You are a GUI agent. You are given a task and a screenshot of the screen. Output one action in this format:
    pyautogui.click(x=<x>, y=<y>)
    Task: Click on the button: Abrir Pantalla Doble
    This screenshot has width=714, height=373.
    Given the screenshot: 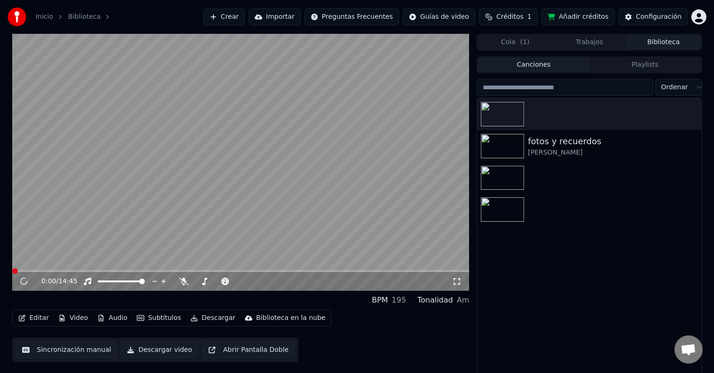 What is the action you would take?
    pyautogui.click(x=248, y=350)
    